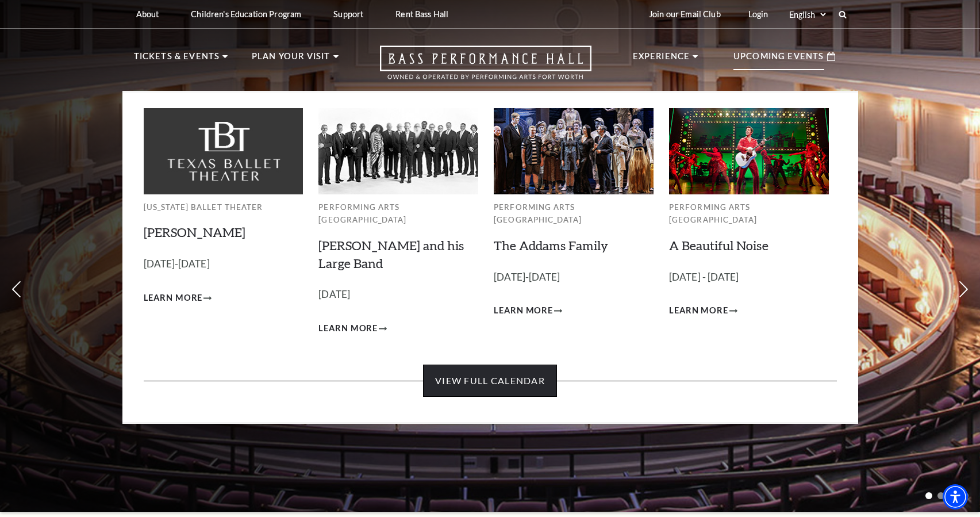 The image size is (980, 517). I want to click on div: Accessibility Menu, so click(955, 497).